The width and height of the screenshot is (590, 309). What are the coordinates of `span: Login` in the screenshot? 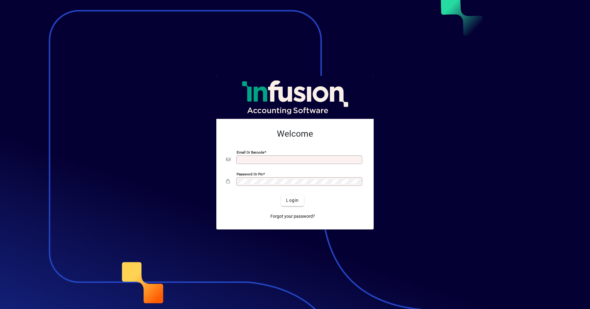 It's located at (292, 200).